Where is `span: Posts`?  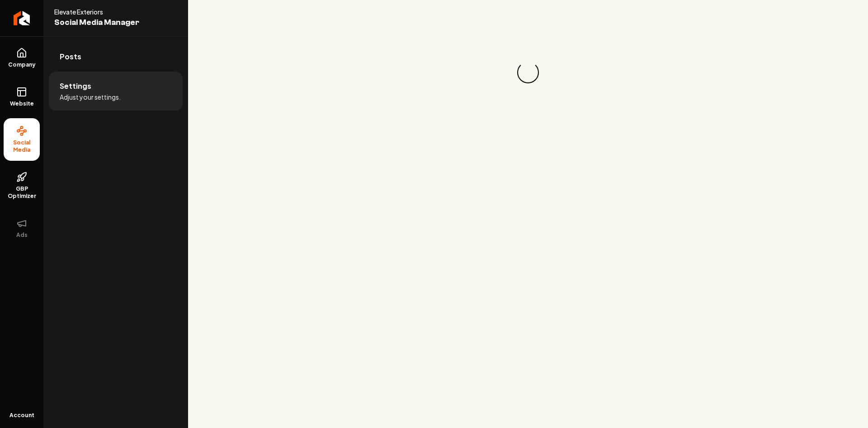
span: Posts is located at coordinates (71, 56).